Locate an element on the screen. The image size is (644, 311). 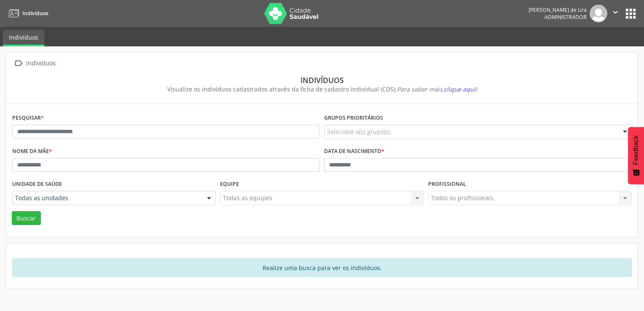
span: clique aqui! is located at coordinates (460, 89).